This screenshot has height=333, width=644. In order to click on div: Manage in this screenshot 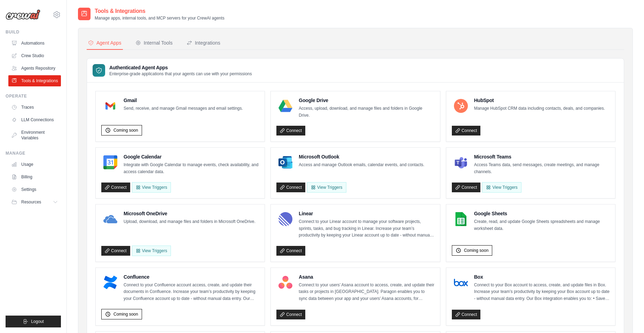, I will do `click(33, 153)`.